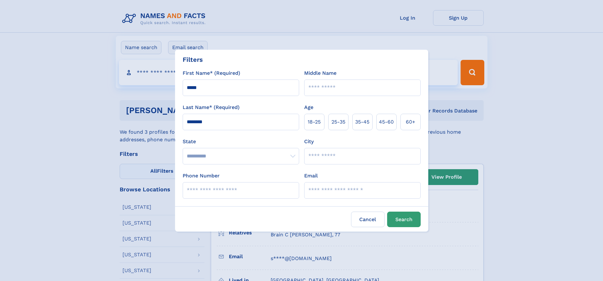 This screenshot has width=603, height=281. I want to click on label: City, so click(309, 141).